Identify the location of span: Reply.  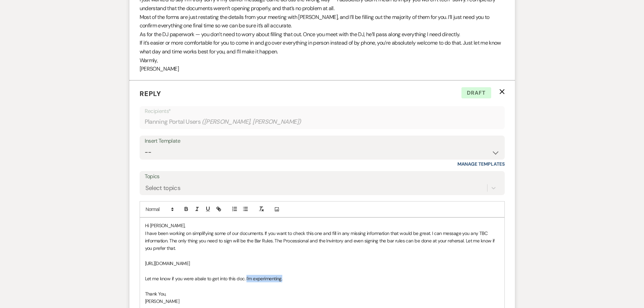
(150, 94).